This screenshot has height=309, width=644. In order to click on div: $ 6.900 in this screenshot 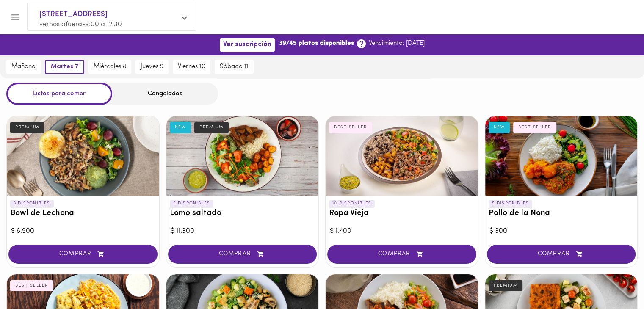, I will do `click(83, 231)`.